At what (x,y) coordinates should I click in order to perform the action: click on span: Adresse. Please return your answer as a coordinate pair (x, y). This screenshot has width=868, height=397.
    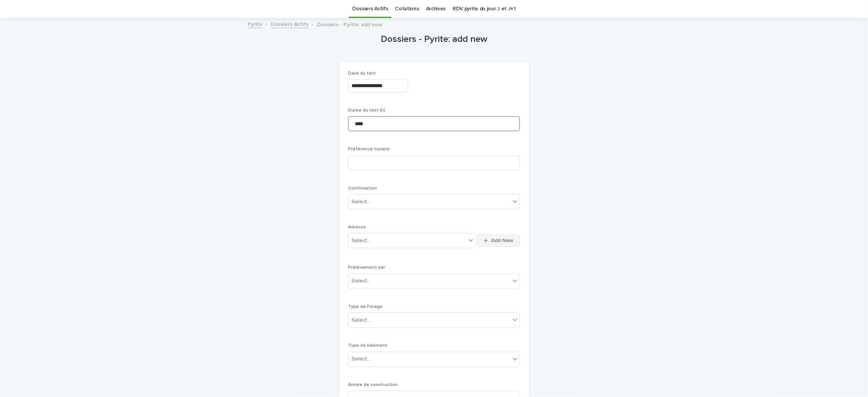
    Looking at the image, I should click on (357, 227).